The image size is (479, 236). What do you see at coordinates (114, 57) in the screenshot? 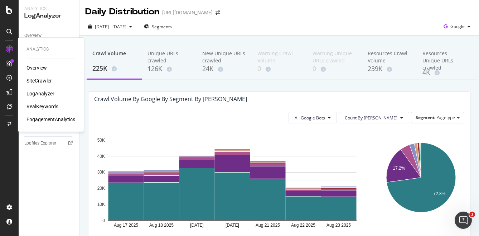
I see `div: Crawl Volume` at bounding box center [114, 57].